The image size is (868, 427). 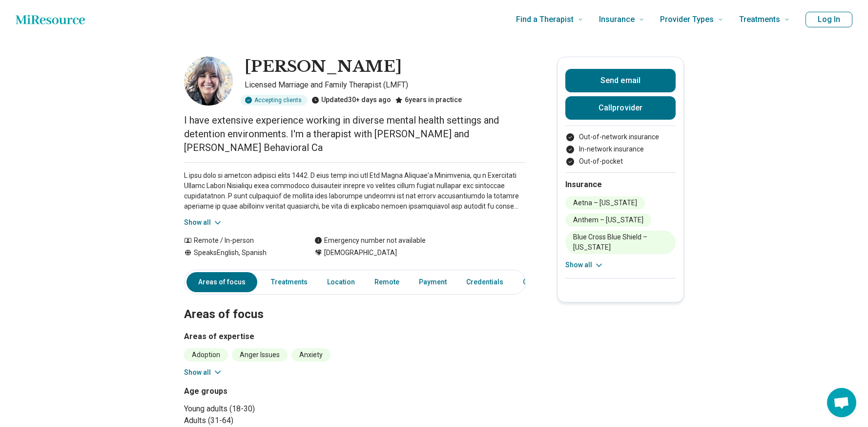 I want to click on ul: Payment options, so click(x=621, y=149).